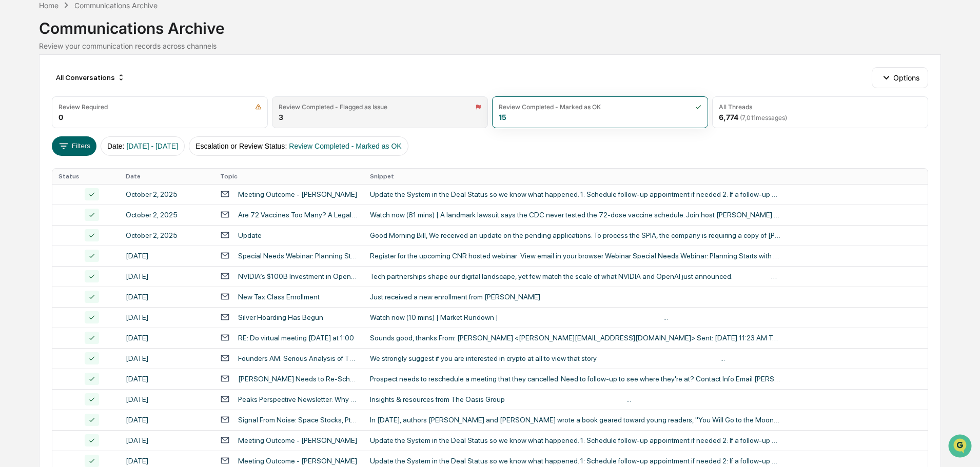  Describe the element at coordinates (575, 256) in the screenshot. I see `div: Register for the upcoming CNR hosted webinar ͏ View email in your browser Webinar Special Needs W...` at that location.